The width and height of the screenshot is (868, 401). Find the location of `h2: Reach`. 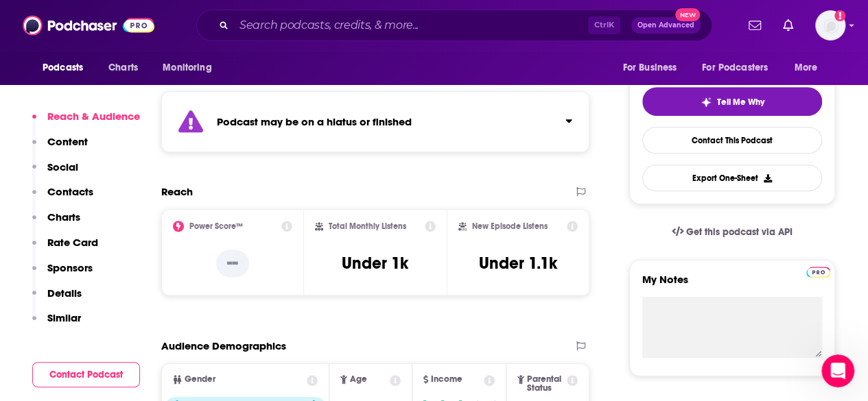

h2: Reach is located at coordinates (177, 192).